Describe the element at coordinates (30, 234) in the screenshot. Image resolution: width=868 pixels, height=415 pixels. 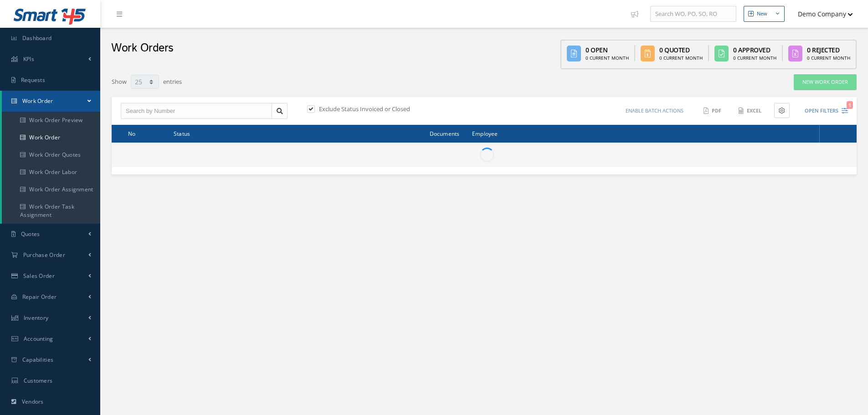
I see `span: Quotes` at that location.